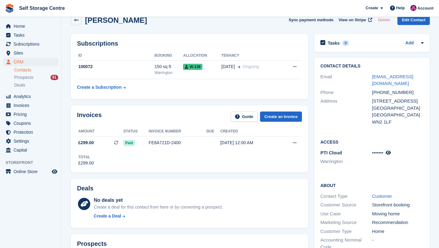 This screenshot has height=248, width=439. Describe the element at coordinates (410, 43) in the screenshot. I see `a: Add` at that location.